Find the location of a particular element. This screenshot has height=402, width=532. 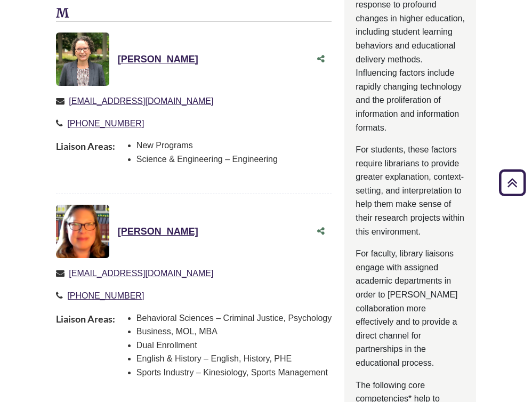

li: Business, MOL, MBA is located at coordinates (234, 332).